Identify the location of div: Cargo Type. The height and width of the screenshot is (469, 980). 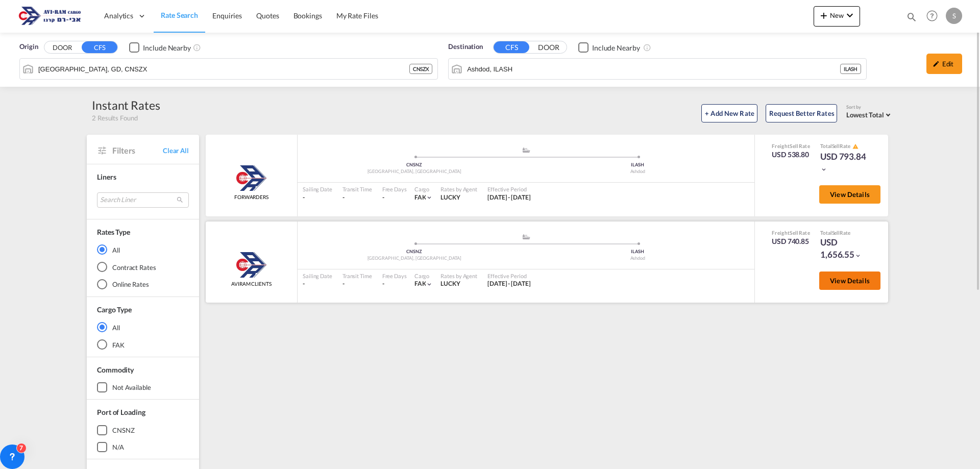
(114, 310).